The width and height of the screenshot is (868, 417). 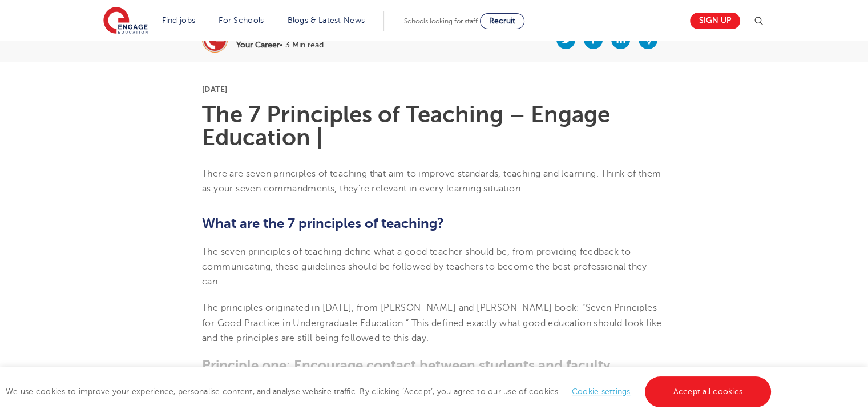 I want to click on span: Schools looking for staff, so click(x=440, y=21).